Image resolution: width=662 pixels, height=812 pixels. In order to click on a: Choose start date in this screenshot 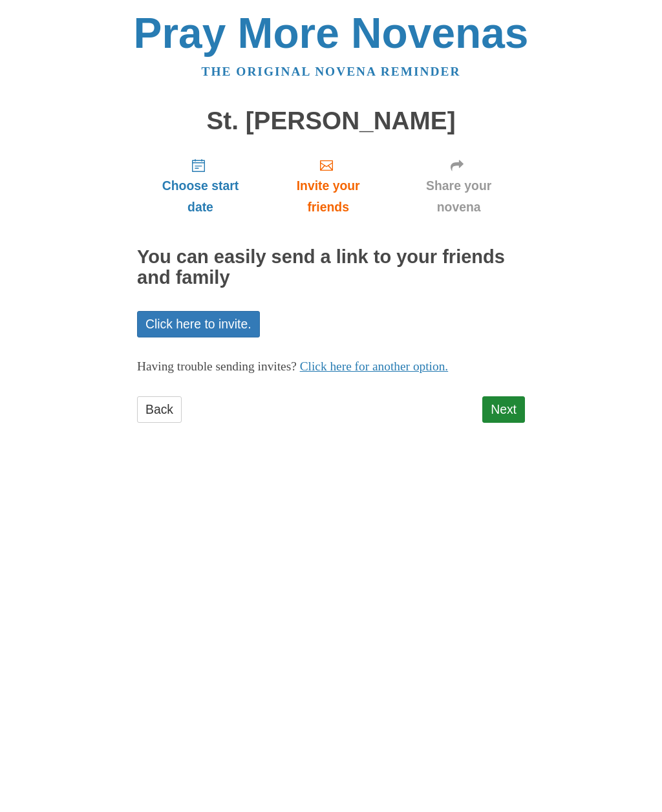, I will do `click(201, 186)`.